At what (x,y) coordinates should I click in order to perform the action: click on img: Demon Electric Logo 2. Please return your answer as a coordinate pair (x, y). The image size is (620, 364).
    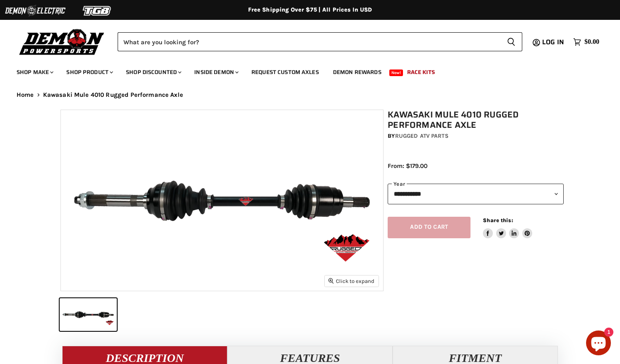
    Looking at the image, I should click on (35, 11).